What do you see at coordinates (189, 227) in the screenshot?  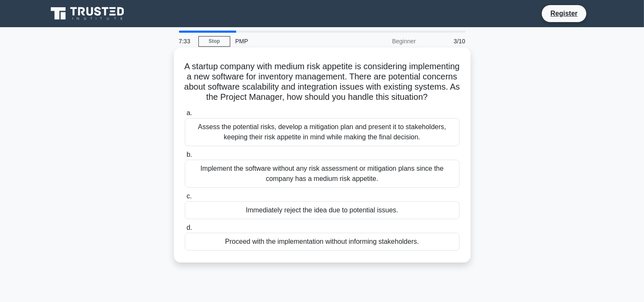 I see `span: d.` at bounding box center [189, 227].